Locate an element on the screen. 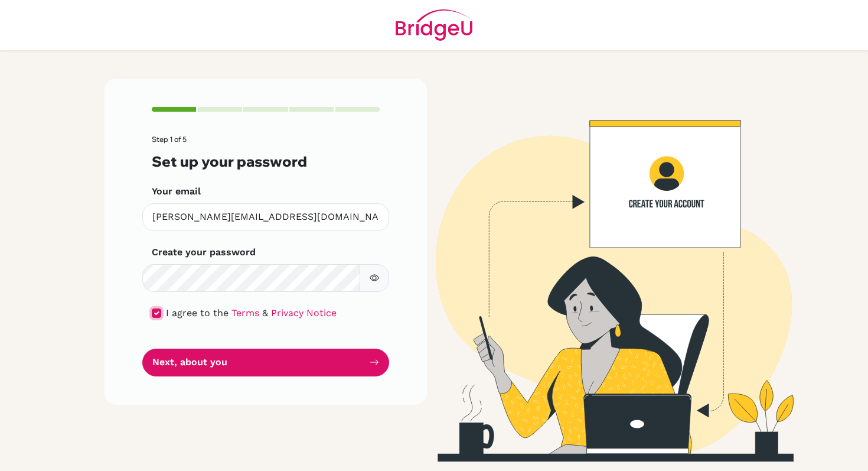 Image resolution: width=868 pixels, height=471 pixels. label: Create your password is located at coordinates (204, 252).